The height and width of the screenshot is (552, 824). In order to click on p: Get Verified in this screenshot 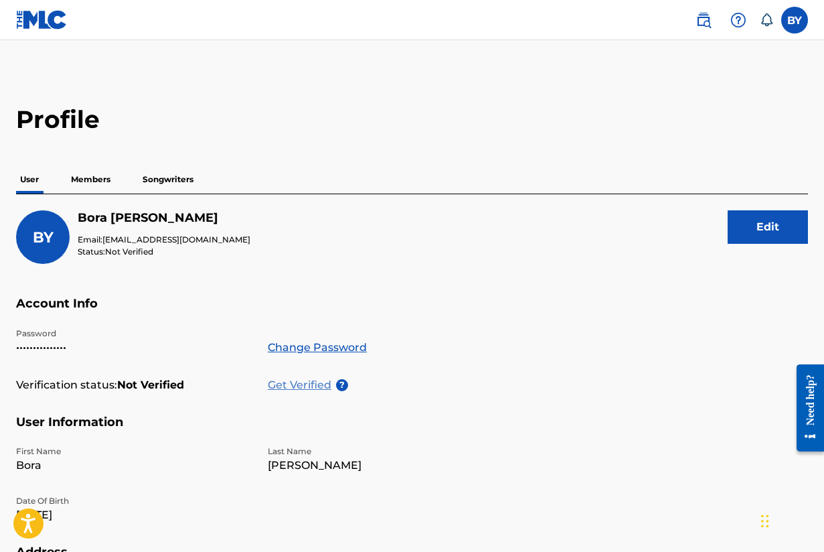, I will do `click(302, 385)`.